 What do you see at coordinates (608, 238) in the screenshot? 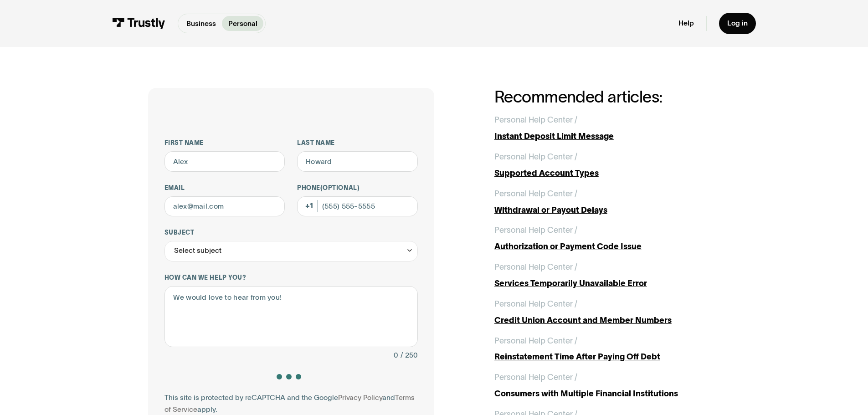
I see `a: Personal Help Center /Authorization or Payment Code Issue` at bounding box center [608, 238].